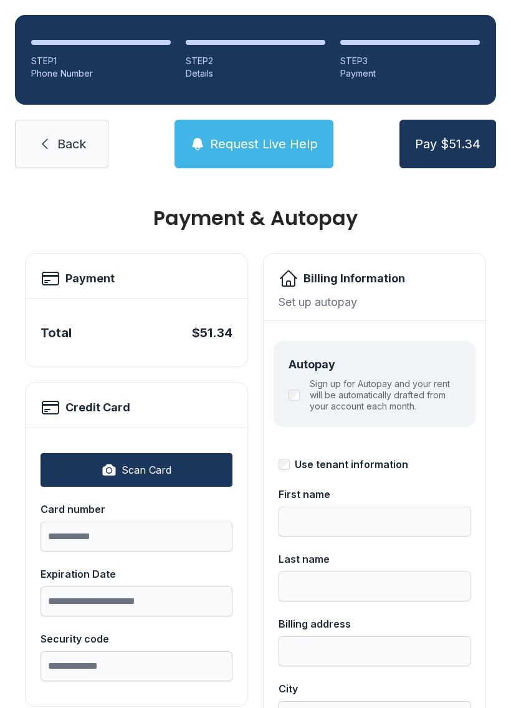  I want to click on div: Autopay, so click(375, 365).